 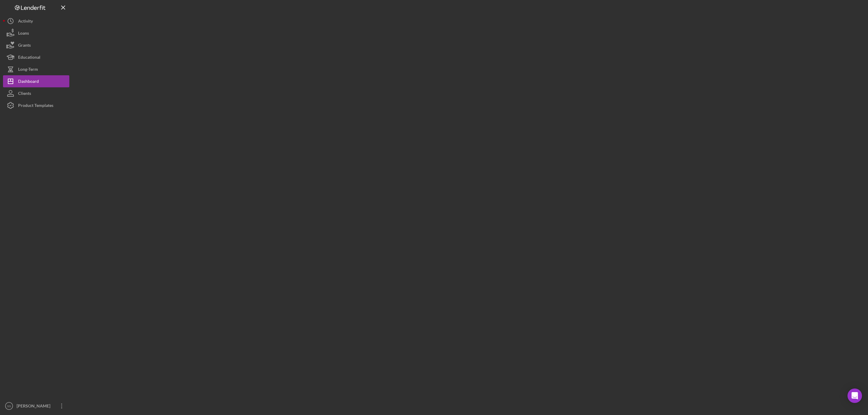 I want to click on div: Dashboard, so click(x=28, y=82).